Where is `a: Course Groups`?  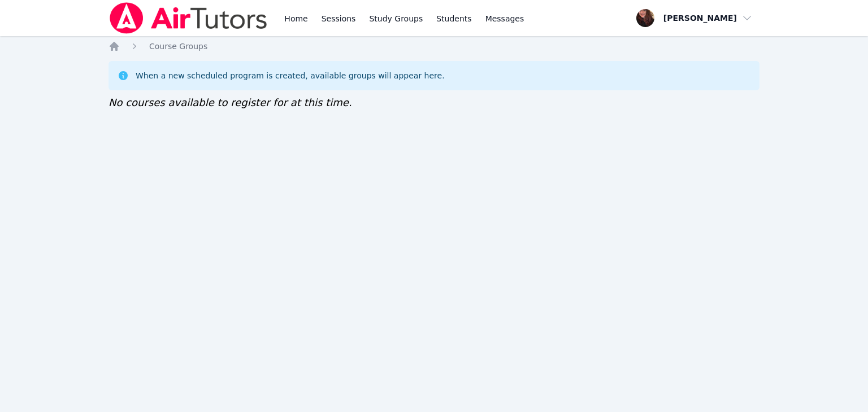
a: Course Groups is located at coordinates (178, 47).